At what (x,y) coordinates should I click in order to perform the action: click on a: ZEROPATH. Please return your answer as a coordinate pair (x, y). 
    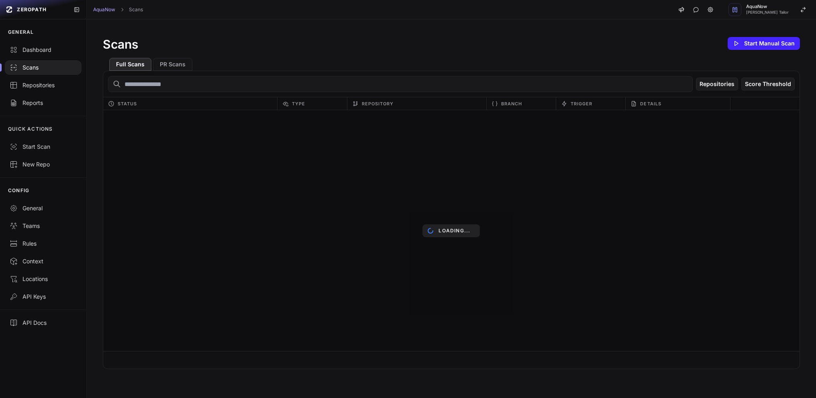
    Looking at the image, I should click on (35, 10).